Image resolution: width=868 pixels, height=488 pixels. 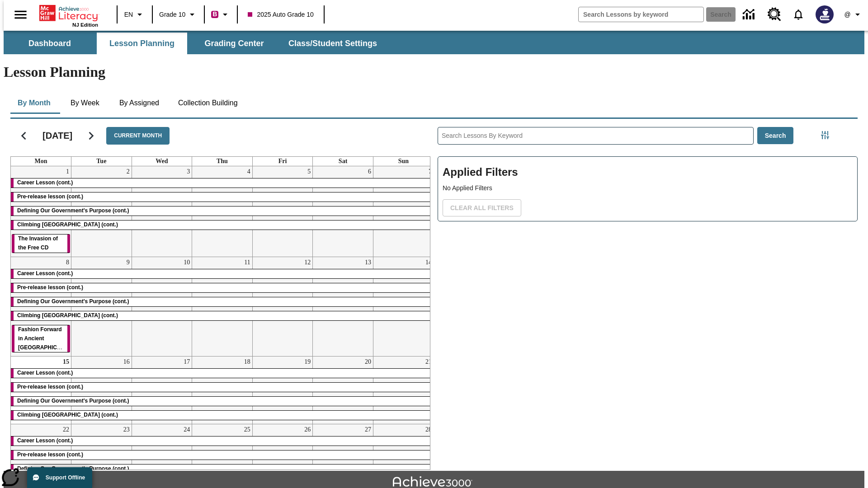 I want to click on td: September 21, 2025, so click(x=403, y=390).